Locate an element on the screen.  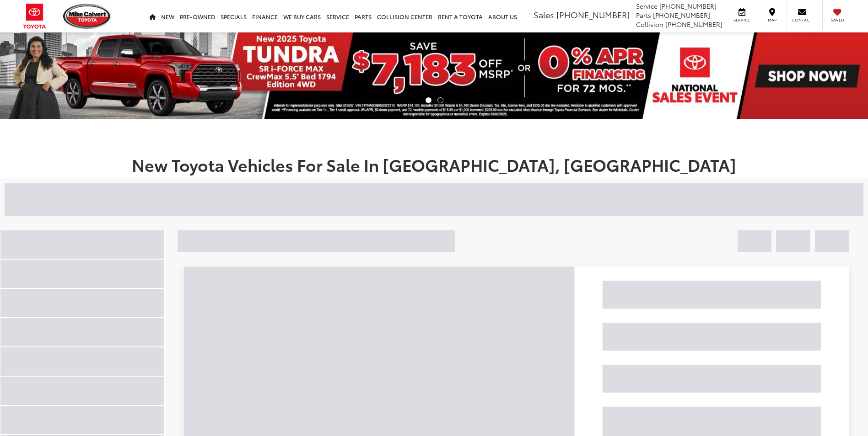
span: Collision is located at coordinates (650, 24).